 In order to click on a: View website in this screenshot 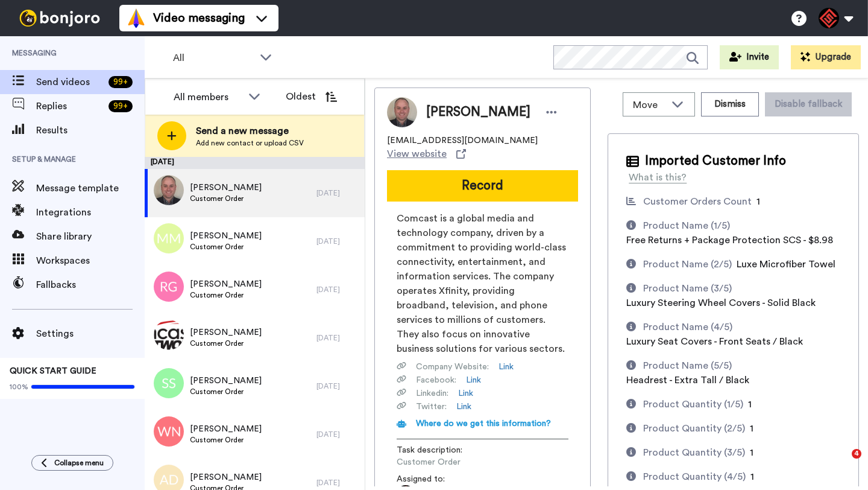, I will do `click(427, 154)`.